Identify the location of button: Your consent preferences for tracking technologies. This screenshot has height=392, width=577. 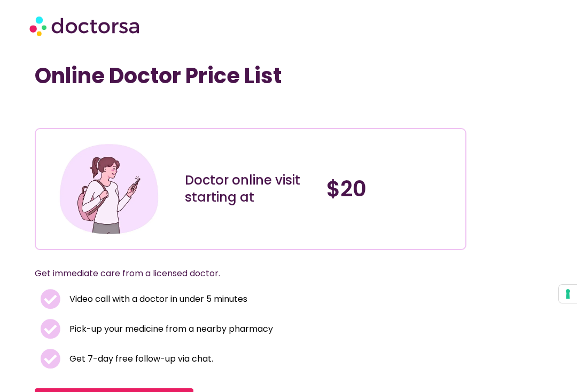
(568, 294).